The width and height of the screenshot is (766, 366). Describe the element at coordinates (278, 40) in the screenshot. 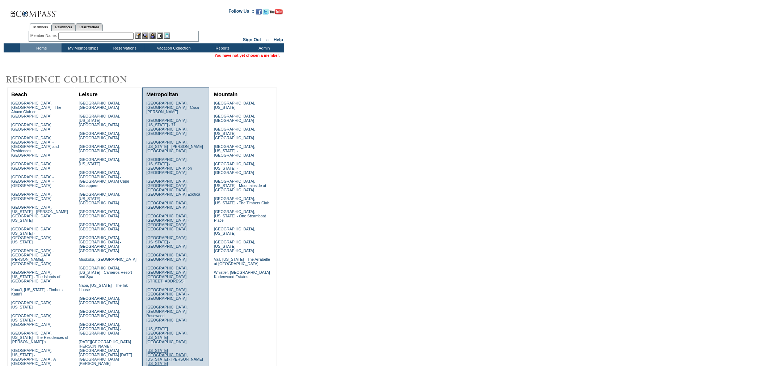

I see `a: Help` at that location.